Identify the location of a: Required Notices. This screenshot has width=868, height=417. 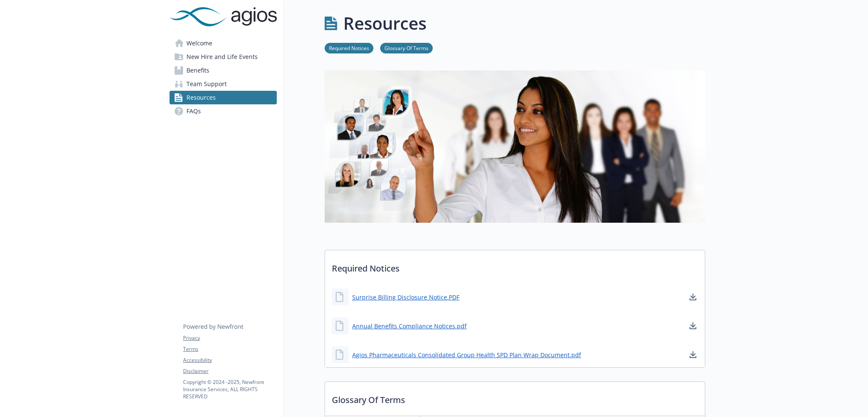
(349, 47).